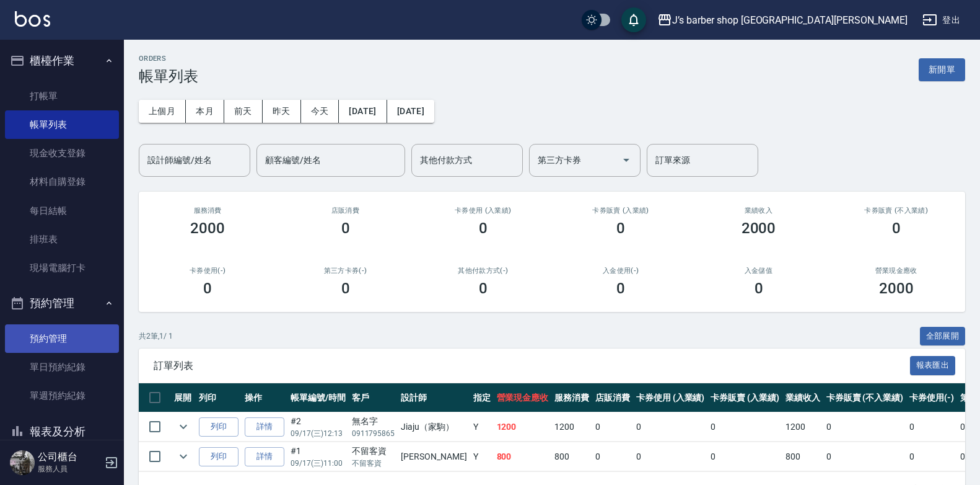  Describe the element at coordinates (62, 303) in the screenshot. I see `button: 預約管理` at that location.